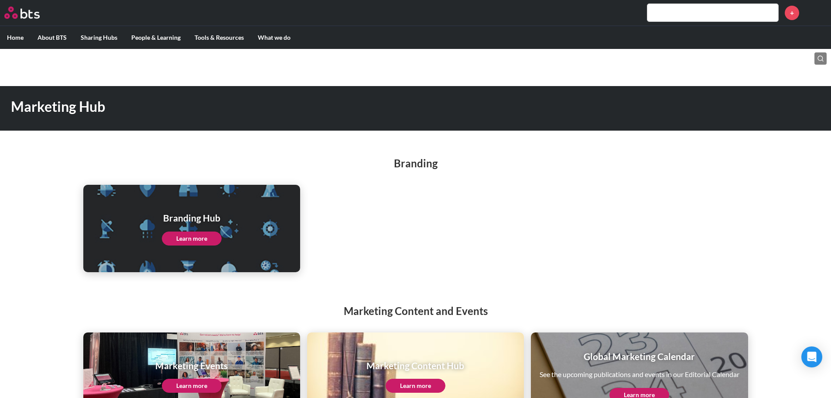  Describe the element at coordinates (640, 374) in the screenshot. I see `p: See the upcoming publications and events in our Editorial Calendar` at that location.